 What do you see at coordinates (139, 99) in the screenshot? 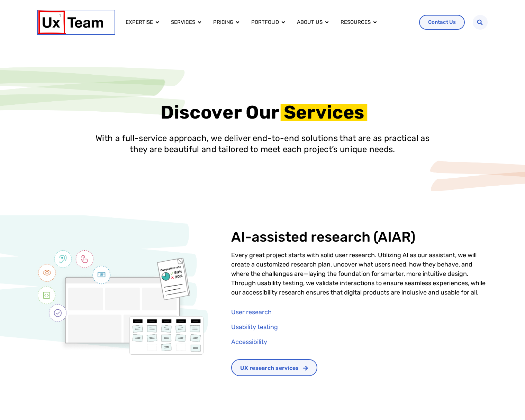
I see `span: Subscribe to UX Team newsletter.` at bounding box center [139, 99].